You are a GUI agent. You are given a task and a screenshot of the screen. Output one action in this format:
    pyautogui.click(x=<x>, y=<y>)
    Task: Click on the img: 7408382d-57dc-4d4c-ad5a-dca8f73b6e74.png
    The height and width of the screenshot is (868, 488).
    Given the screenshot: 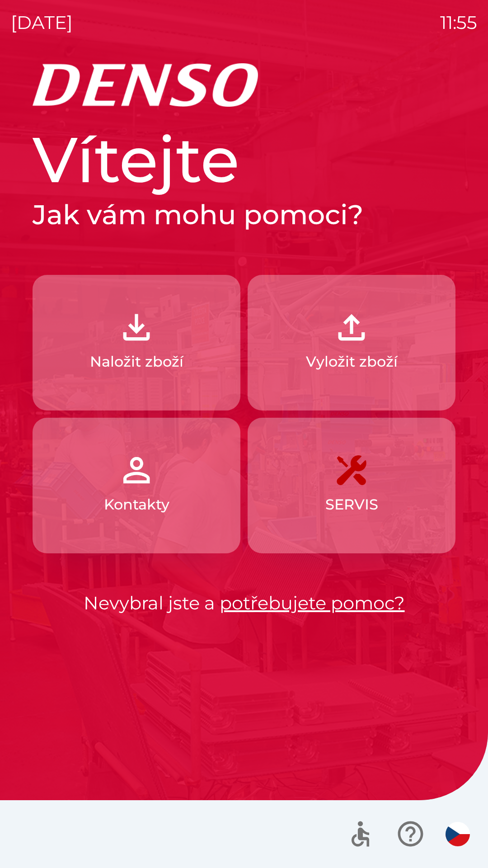 What is the action you would take?
    pyautogui.click(x=352, y=470)
    